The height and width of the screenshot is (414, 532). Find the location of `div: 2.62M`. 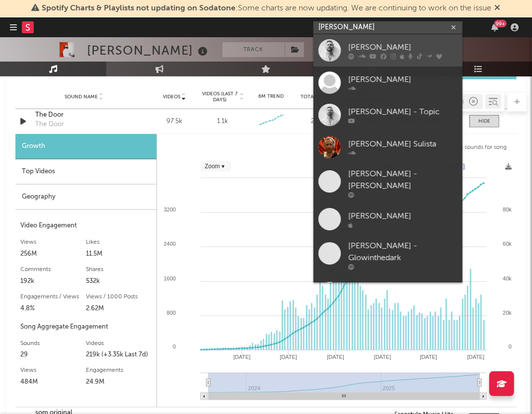

div: 2.62M is located at coordinates (119, 309).